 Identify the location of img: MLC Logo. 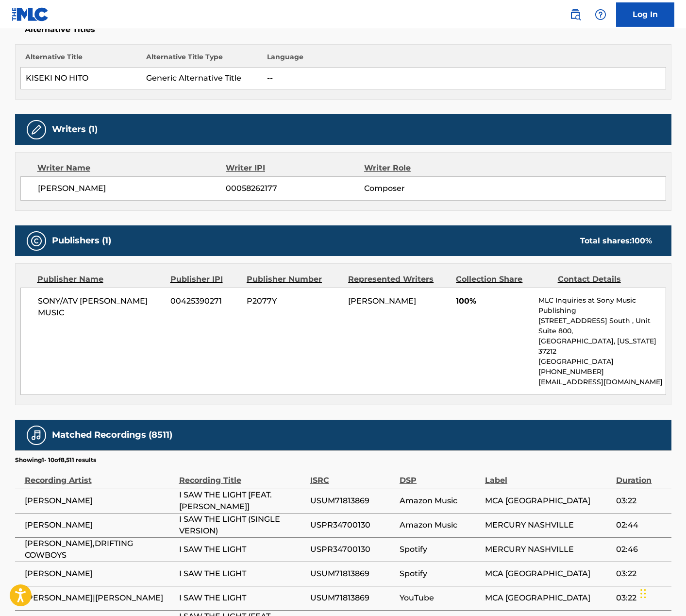
(30, 14).